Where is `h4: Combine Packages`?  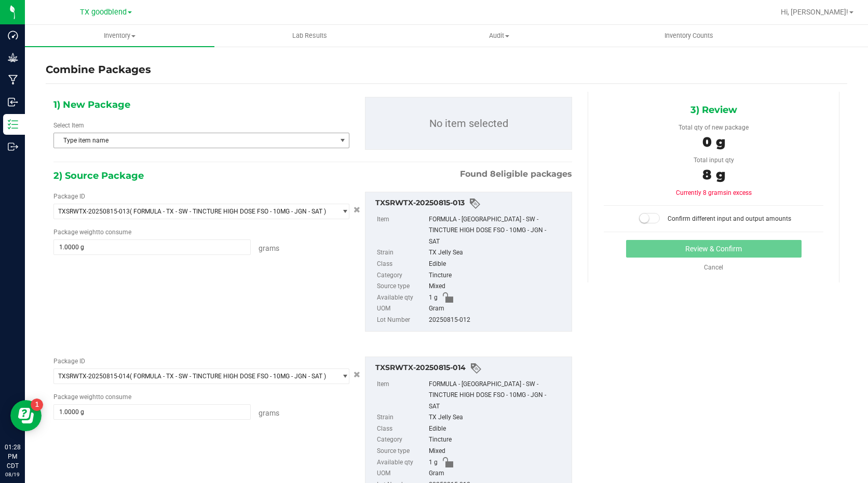
h4: Combine Packages is located at coordinates (98, 69).